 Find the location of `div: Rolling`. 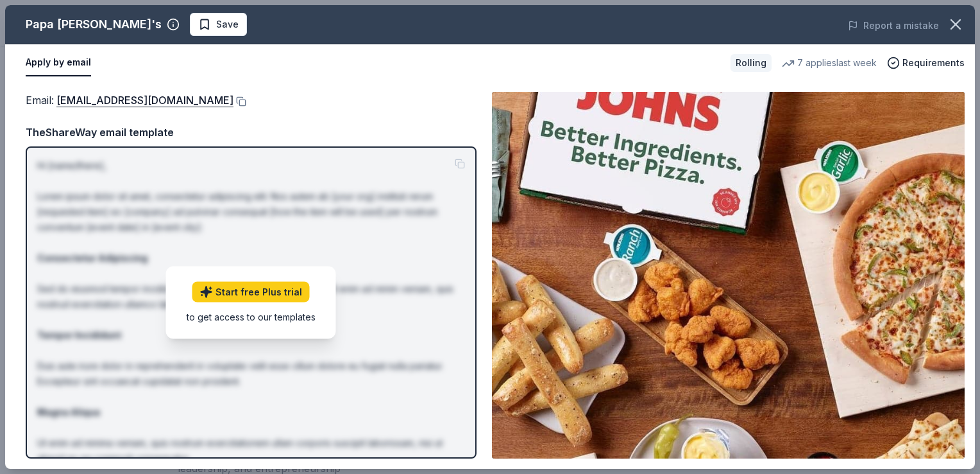

div: Rolling is located at coordinates (752, 63).